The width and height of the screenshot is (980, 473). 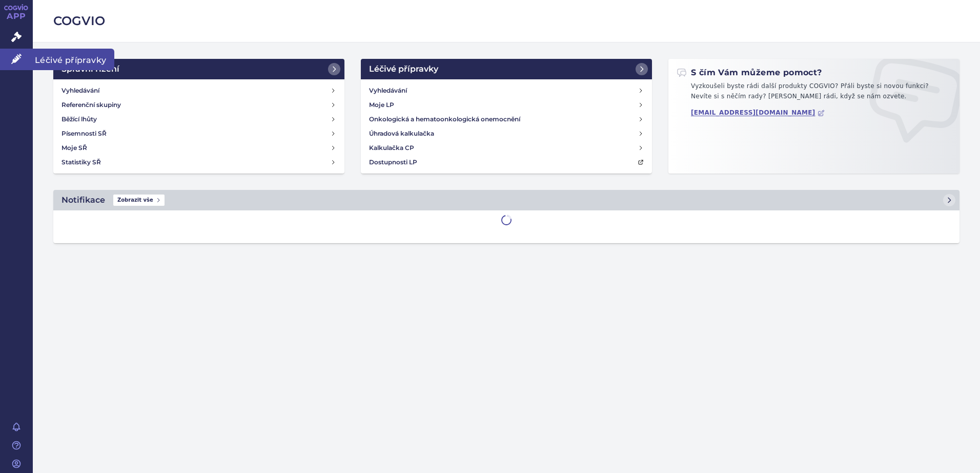 What do you see at coordinates (198, 162) in the screenshot?
I see `a: Statistiky SŘ` at bounding box center [198, 162].